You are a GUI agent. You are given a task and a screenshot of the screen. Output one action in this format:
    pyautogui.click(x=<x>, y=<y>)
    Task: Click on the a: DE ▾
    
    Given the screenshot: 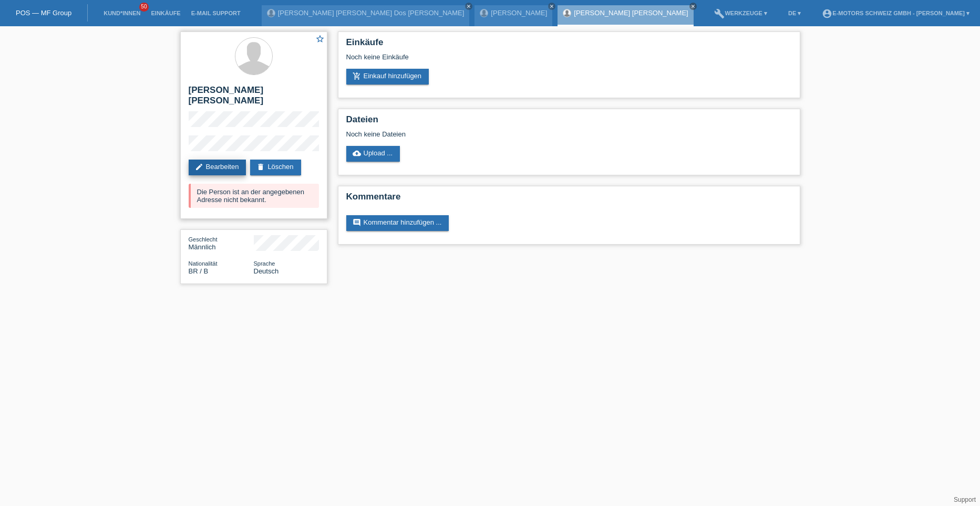 What is the action you would take?
    pyautogui.click(x=795, y=13)
    